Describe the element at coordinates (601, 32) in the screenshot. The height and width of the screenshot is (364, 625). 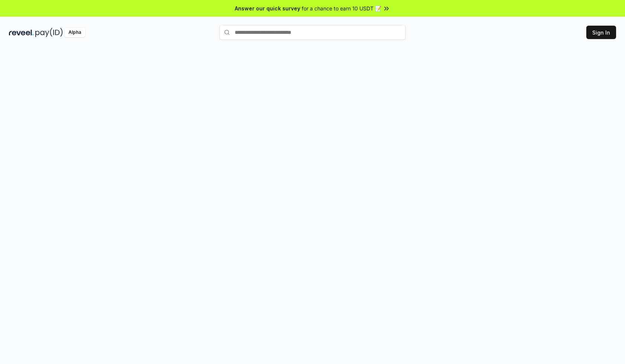
I see `button: Sign In` at that location.